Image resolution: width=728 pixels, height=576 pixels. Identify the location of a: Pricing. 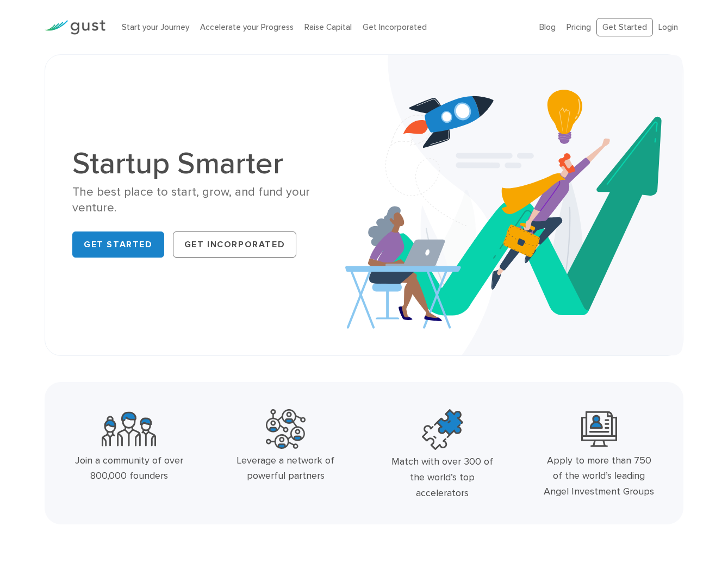
(579, 27).